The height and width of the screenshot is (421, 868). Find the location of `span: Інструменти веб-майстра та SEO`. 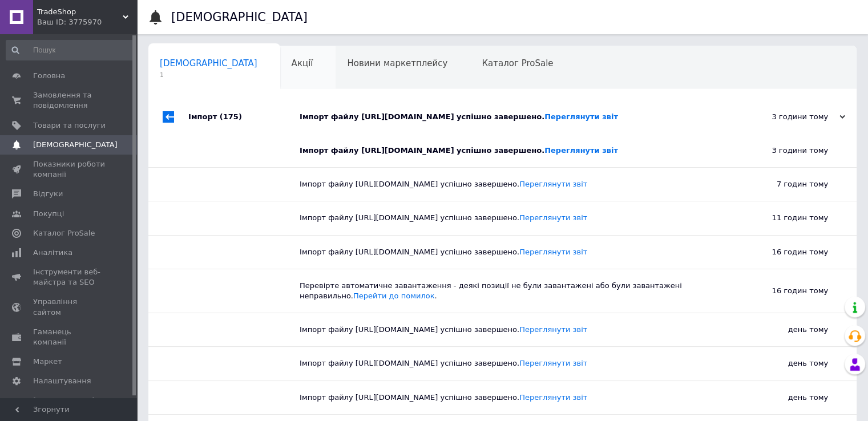

span: Інструменти веб-майстра та SEO is located at coordinates (69, 277).